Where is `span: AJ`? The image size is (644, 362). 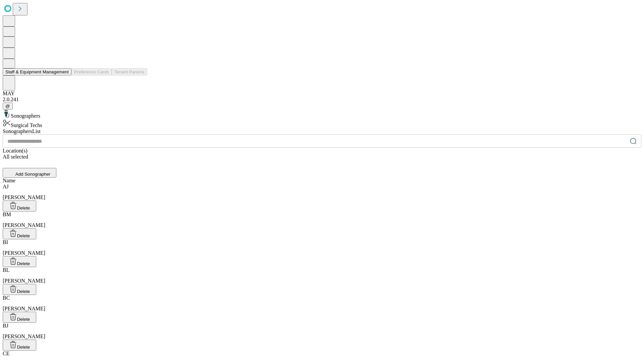
span: AJ is located at coordinates (6, 187).